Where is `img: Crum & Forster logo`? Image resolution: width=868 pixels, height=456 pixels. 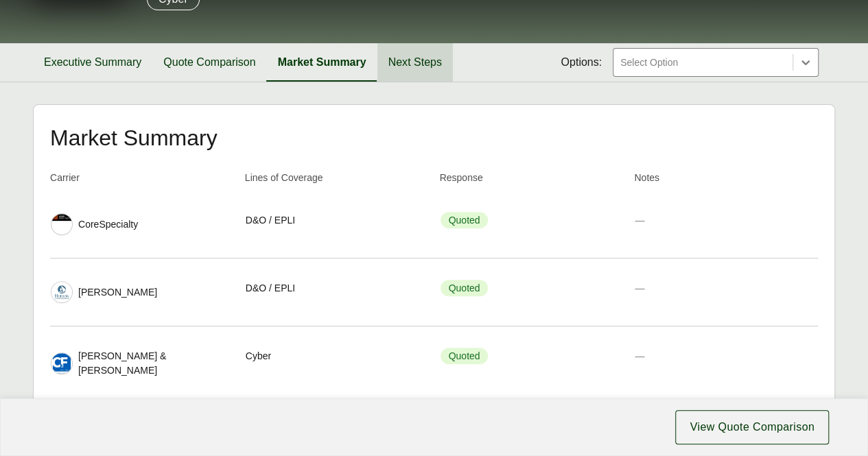 img: Crum & Forster logo is located at coordinates (62, 364).